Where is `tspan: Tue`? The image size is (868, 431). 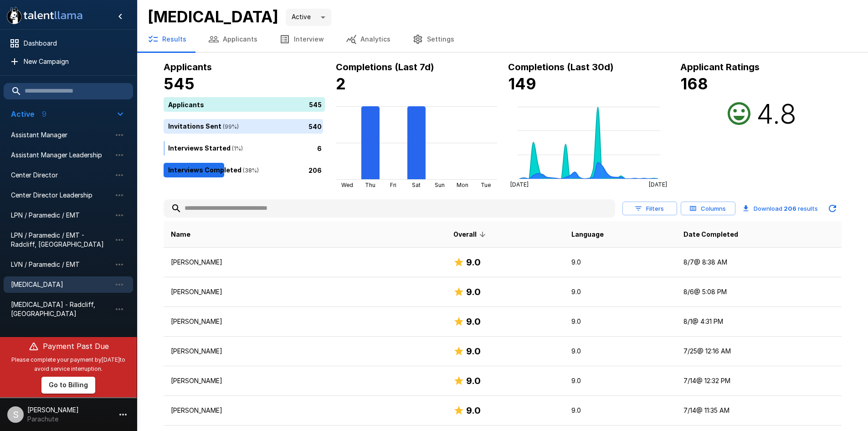
tspan: Tue is located at coordinates (485, 185).